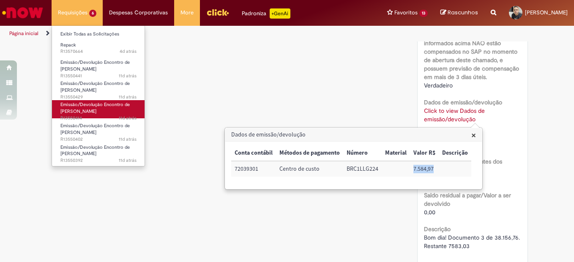  Describe the element at coordinates (99, 161) in the screenshot. I see `span: R13550392` at that location.